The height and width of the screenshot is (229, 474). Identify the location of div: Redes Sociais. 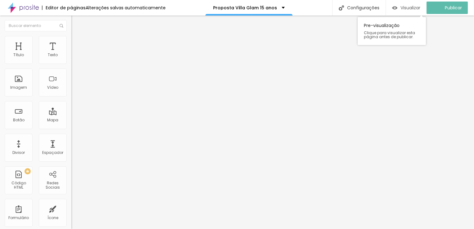
(52, 185).